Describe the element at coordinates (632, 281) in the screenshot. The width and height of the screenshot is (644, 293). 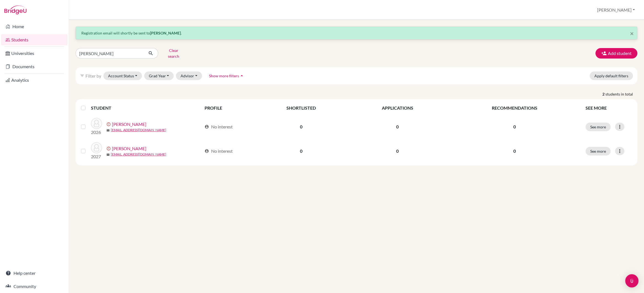
I see `div: Open Intercom Messenger` at that location.